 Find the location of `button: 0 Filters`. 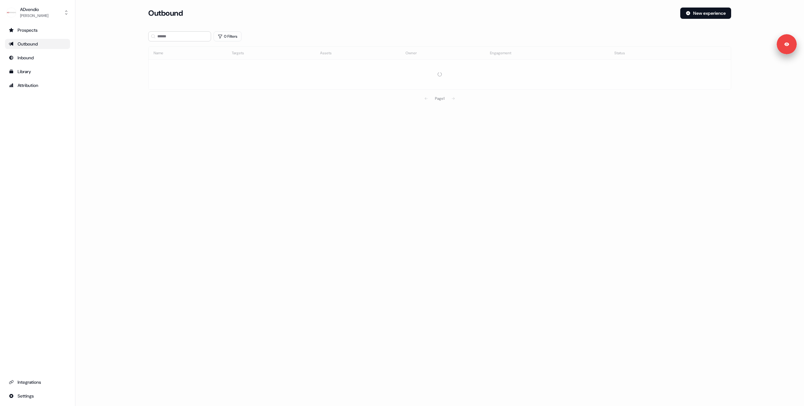

button: 0 Filters is located at coordinates (227, 36).